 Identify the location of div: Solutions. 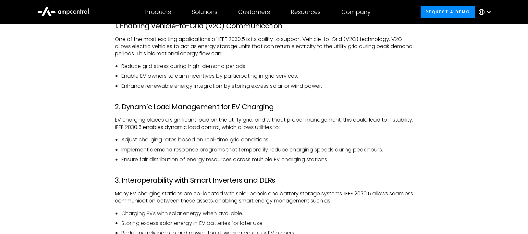
(205, 12).